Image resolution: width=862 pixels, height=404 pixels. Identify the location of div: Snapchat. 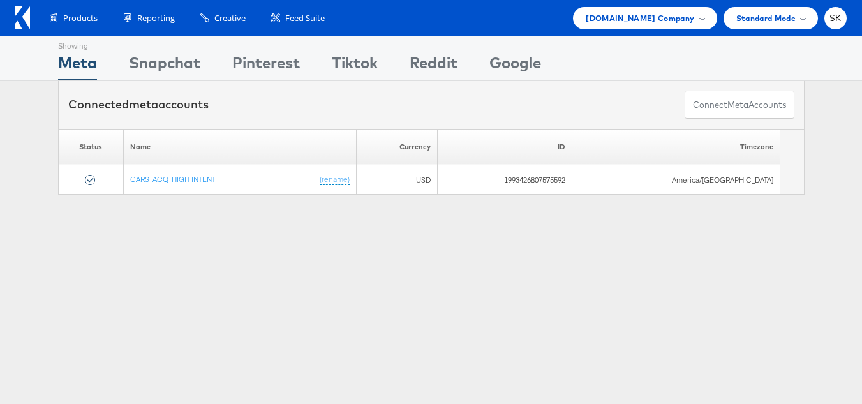
(165, 66).